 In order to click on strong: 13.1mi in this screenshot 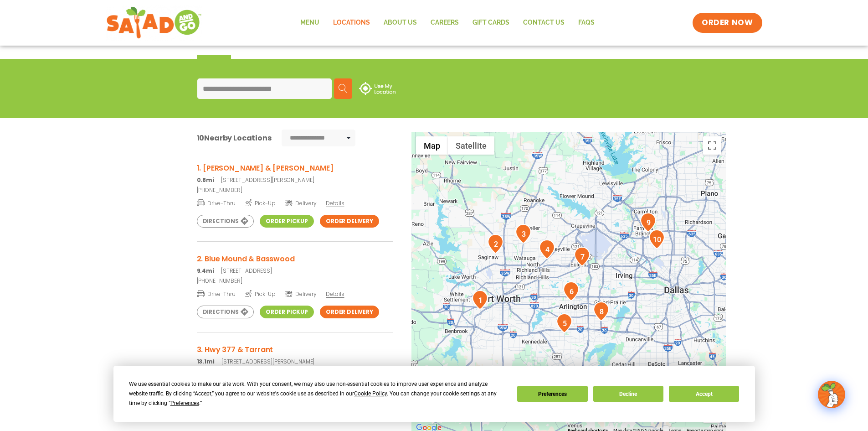, I will do `click(206, 361)`.